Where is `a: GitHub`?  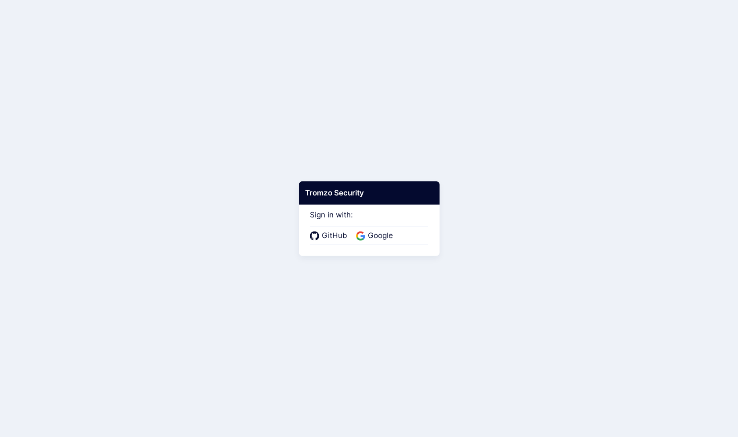 a: GitHub is located at coordinates (330, 236).